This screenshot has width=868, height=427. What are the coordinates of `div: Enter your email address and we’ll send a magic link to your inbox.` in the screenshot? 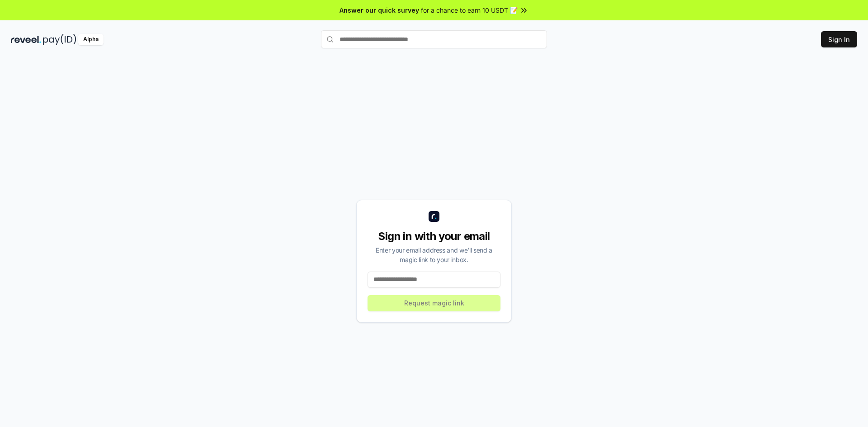 It's located at (434, 255).